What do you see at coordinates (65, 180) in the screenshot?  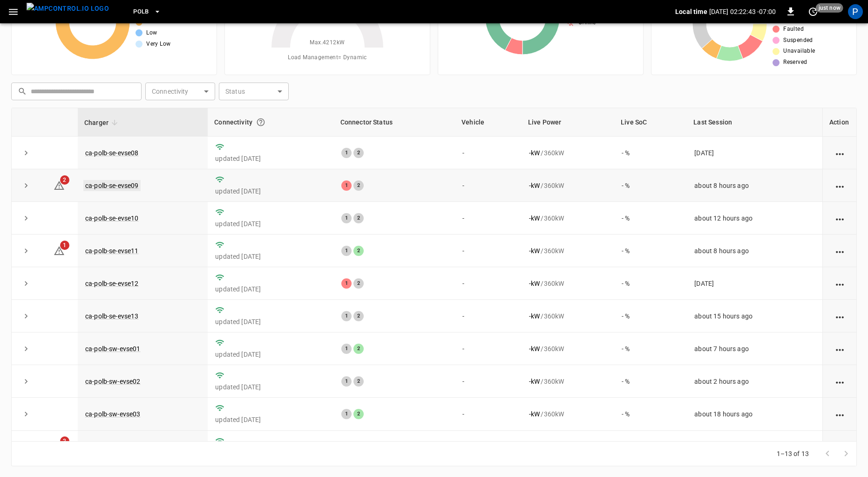 I see `span: 2` at bounding box center [65, 180].